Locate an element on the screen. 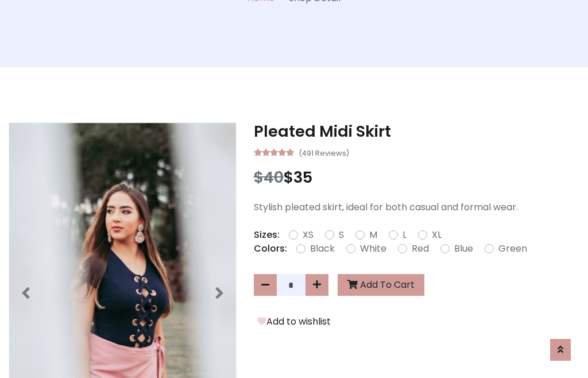  small: (491 Reviews) is located at coordinates (324, 153).